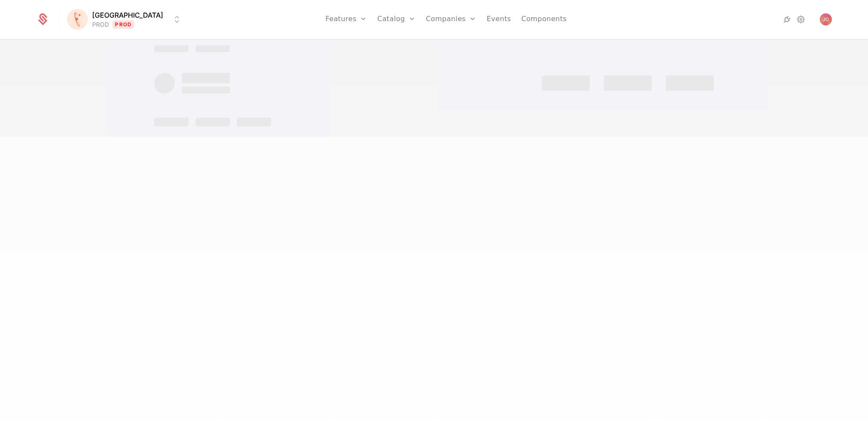 The height and width of the screenshot is (422, 868). Describe the element at coordinates (123, 25) in the screenshot. I see `span: Prod` at that location.